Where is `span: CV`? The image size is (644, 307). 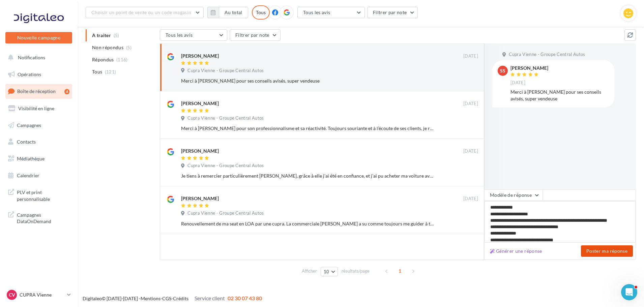
span: CV is located at coordinates (12, 294).